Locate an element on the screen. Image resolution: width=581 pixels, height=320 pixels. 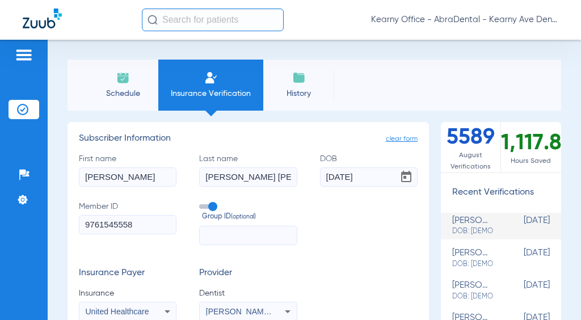
span: Schedule is located at coordinates (123, 94).